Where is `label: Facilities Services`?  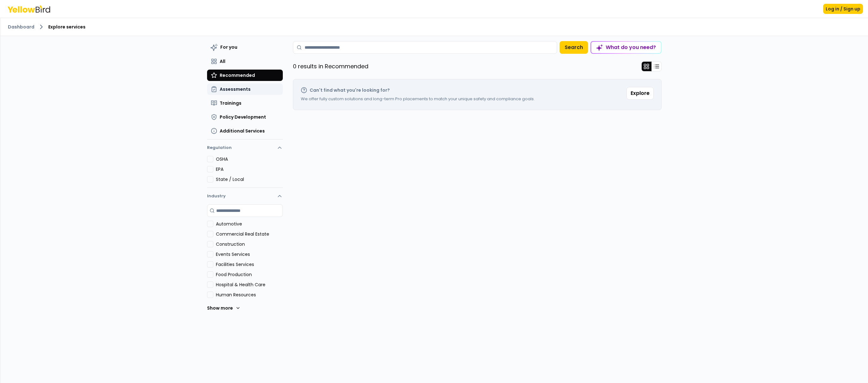
label: Facilities Services is located at coordinates (249, 264).